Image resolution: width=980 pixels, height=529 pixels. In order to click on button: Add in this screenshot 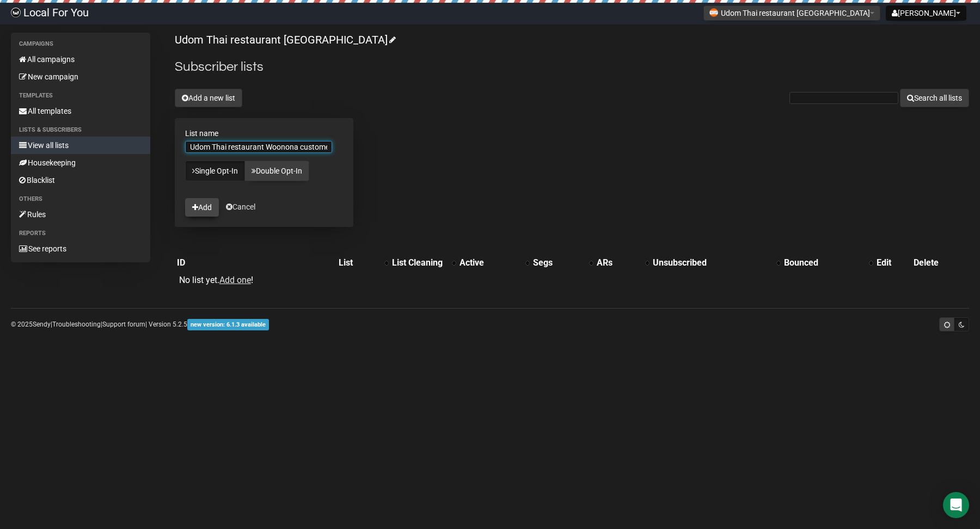, I will do `click(202, 207)`.